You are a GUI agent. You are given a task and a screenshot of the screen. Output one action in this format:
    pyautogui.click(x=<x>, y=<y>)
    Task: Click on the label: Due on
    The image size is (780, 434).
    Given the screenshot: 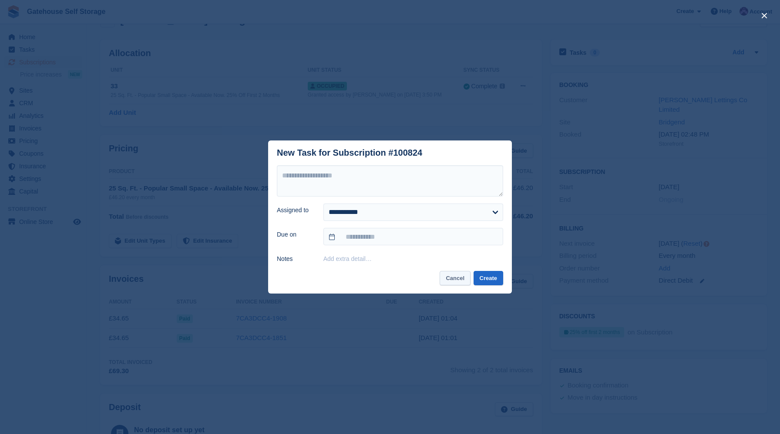 What is the action you would take?
    pyautogui.click(x=295, y=235)
    